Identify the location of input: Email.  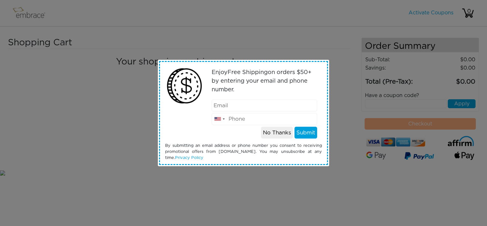
(265, 105).